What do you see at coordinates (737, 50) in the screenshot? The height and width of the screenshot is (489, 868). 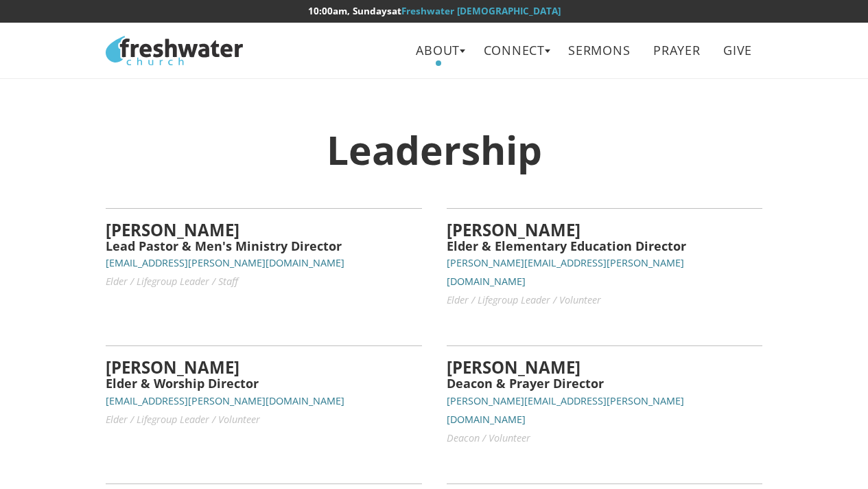 I see `a: Give` at bounding box center [737, 50].